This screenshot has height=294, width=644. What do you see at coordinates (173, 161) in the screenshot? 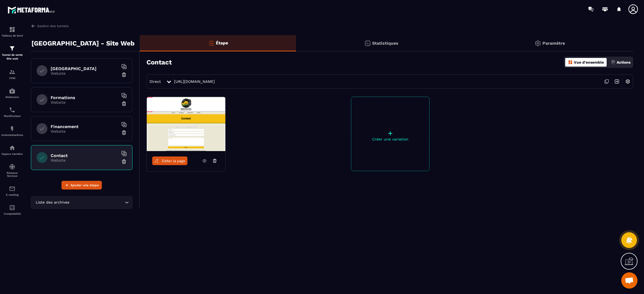
I see `span: Éditer la page` at bounding box center [173, 161].